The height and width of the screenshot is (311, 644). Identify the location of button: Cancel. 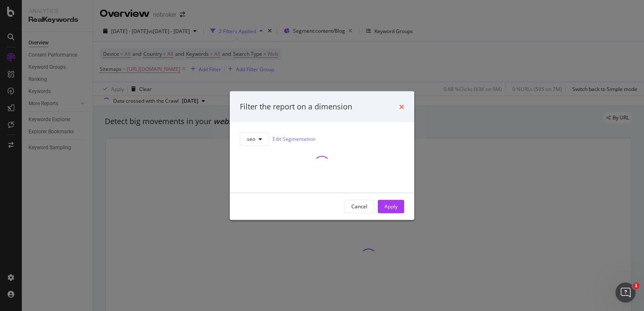
(359, 206).